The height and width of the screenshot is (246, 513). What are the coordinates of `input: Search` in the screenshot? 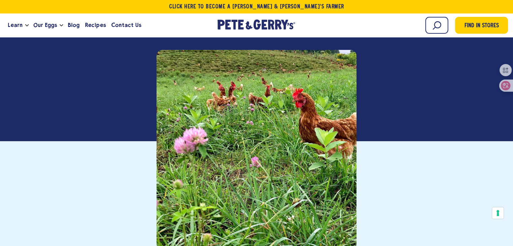 It's located at (436, 25).